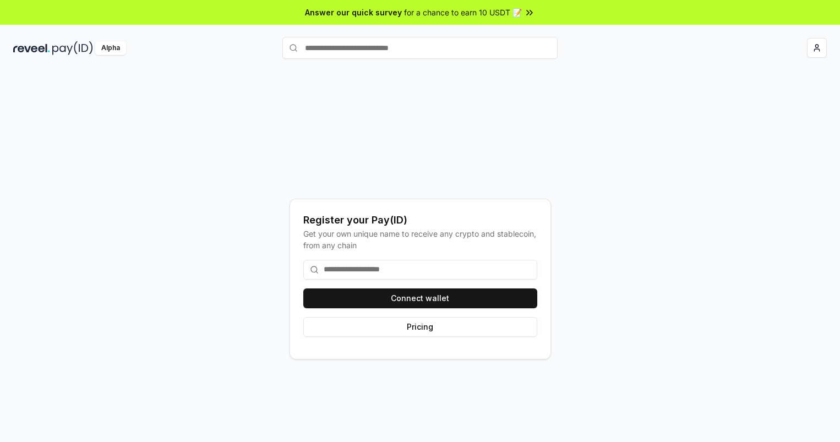  I want to click on button: Pricing, so click(420, 327).